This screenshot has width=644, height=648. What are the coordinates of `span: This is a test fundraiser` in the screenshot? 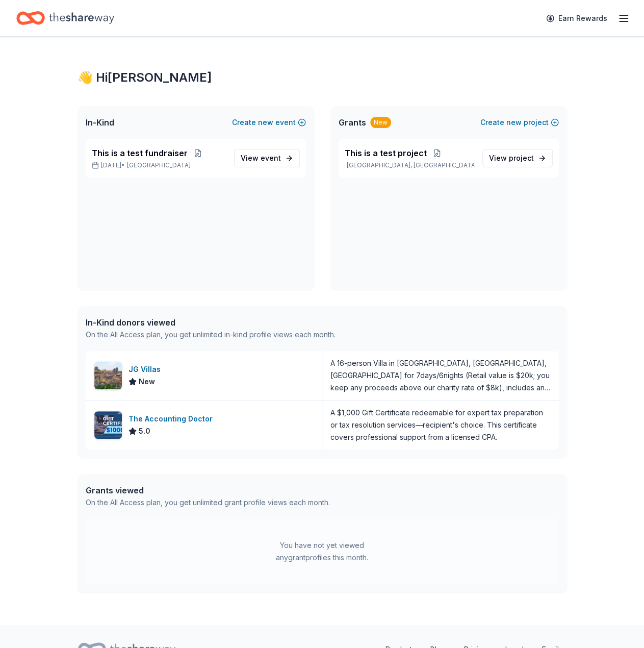 It's located at (140, 153).